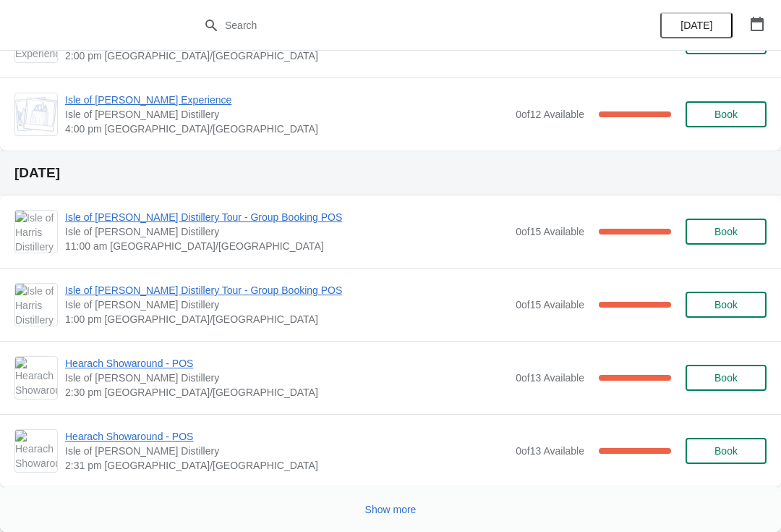  Describe the element at coordinates (405, 26) in the screenshot. I see `input: Search` at that location.